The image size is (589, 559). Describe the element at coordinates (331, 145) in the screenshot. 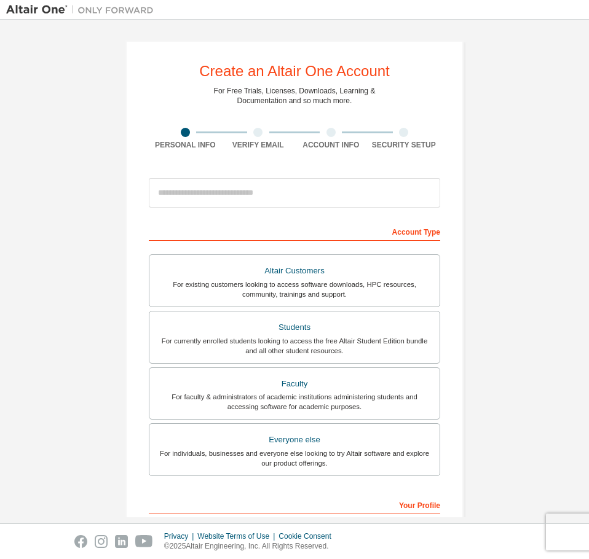

I see `div: Account Info` at that location.